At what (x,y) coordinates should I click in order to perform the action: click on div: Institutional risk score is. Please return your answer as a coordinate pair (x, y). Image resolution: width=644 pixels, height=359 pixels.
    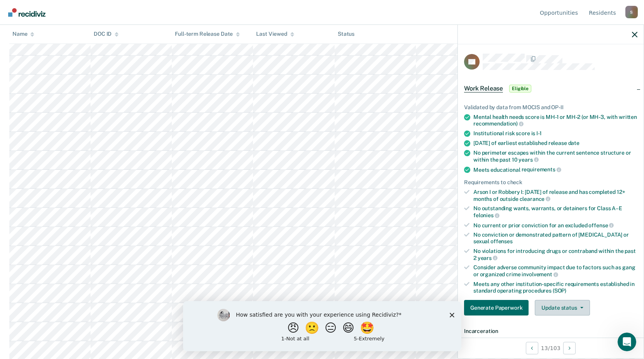
    Looking at the image, I should click on (555, 133).